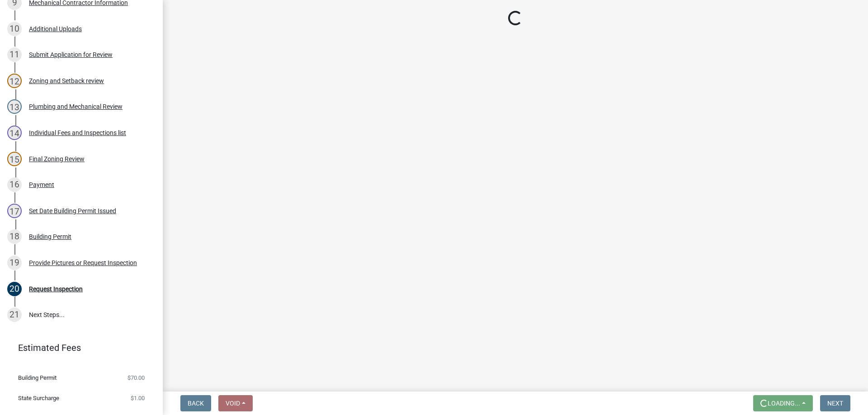 The width and height of the screenshot is (868, 415). What do you see at coordinates (14, 133) in the screenshot?
I see `div: 14` at bounding box center [14, 133].